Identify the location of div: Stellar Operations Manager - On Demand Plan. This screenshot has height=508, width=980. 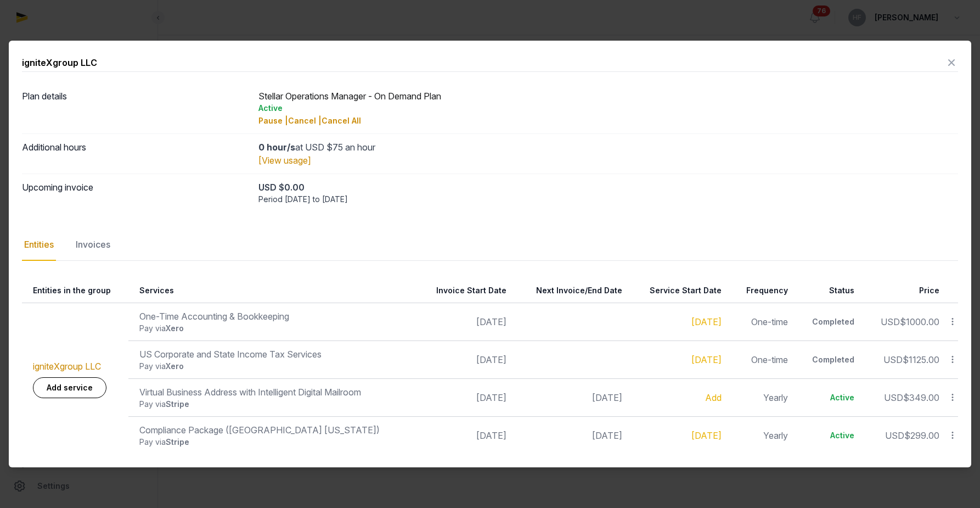
(608, 108).